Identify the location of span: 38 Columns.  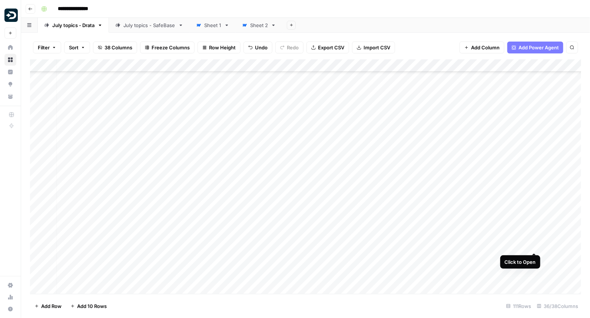
(118, 47).